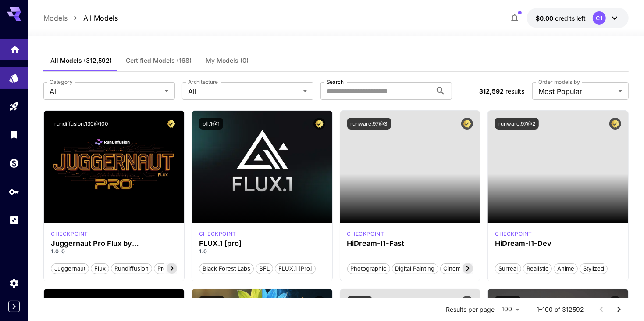 Image resolution: width=644 pixels, height=321 pixels. I want to click on div: Wallet, so click(14, 163).